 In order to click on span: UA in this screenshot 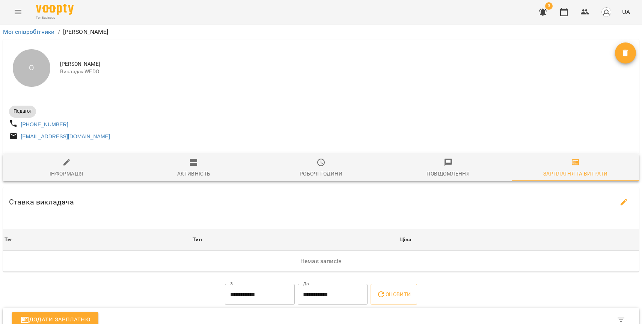, I will do `click(626, 12)`.